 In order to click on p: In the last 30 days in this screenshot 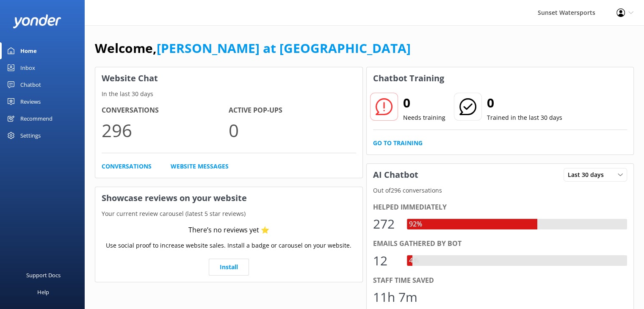, I will do `click(229, 94)`.